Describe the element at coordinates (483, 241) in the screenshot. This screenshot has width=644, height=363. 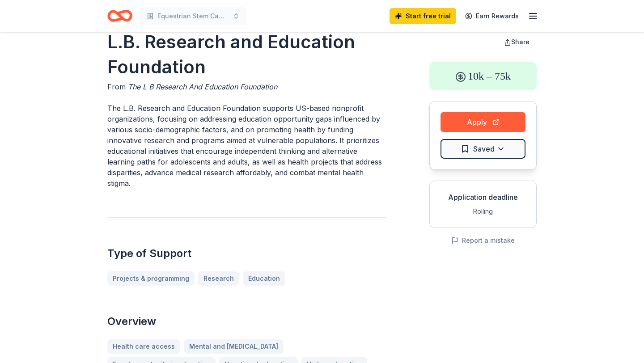
I see `button: Report a mistake` at that location.